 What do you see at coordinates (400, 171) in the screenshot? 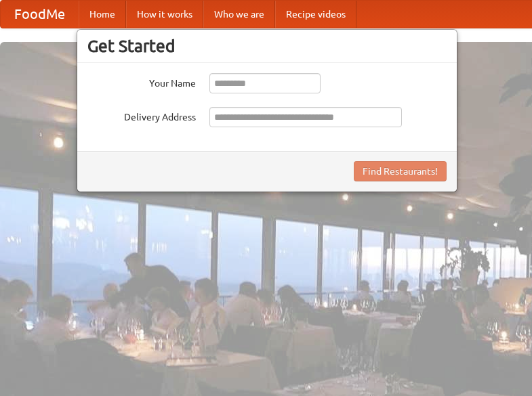
I see `button: Find Restaurants!` at bounding box center [400, 171].